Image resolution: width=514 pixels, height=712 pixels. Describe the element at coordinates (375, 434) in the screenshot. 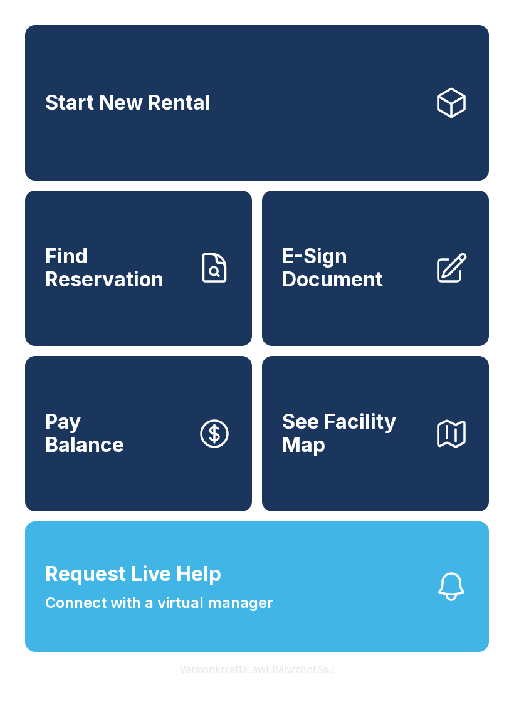

I see `button: See Facility Map` at that location.